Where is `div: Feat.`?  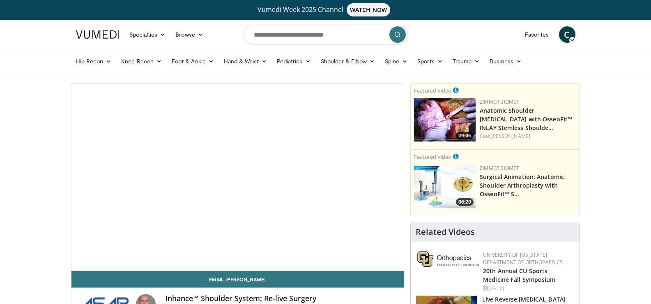 div: Feat. is located at coordinates (528, 136).